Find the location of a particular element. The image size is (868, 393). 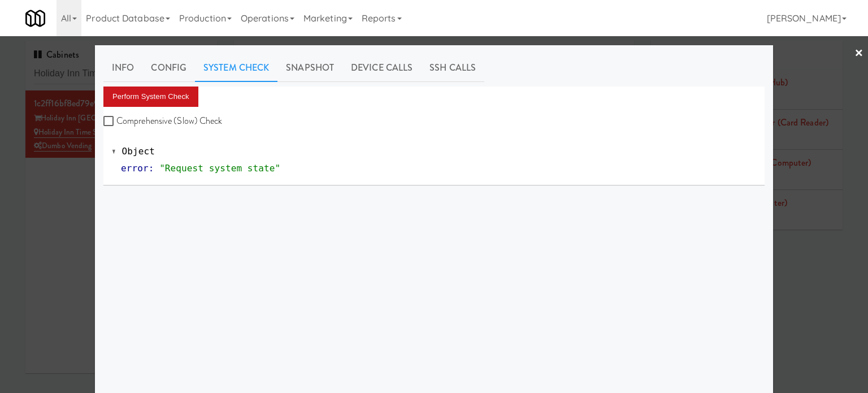

a: Config is located at coordinates (169, 68).